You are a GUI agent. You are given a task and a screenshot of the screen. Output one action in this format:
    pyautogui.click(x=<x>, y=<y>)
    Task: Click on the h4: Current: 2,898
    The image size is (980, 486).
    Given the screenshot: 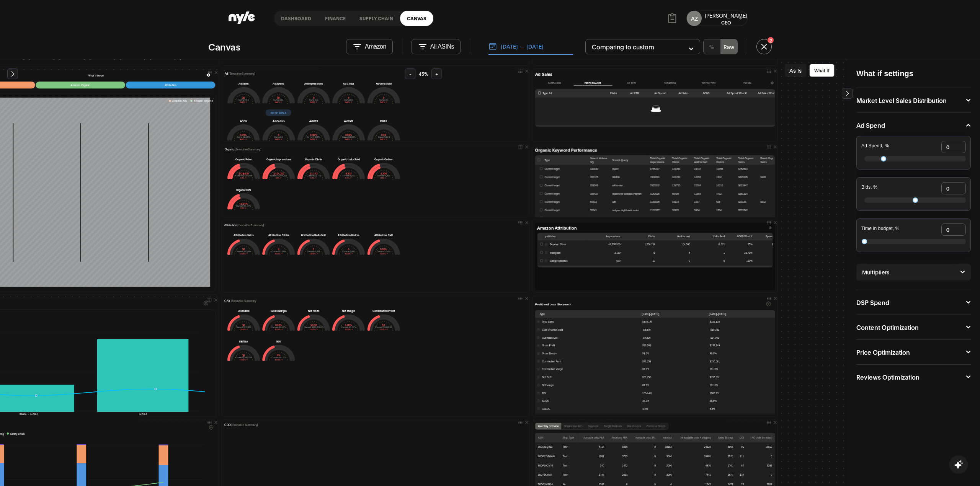 What is the action you would take?
    pyautogui.click(x=314, y=251)
    